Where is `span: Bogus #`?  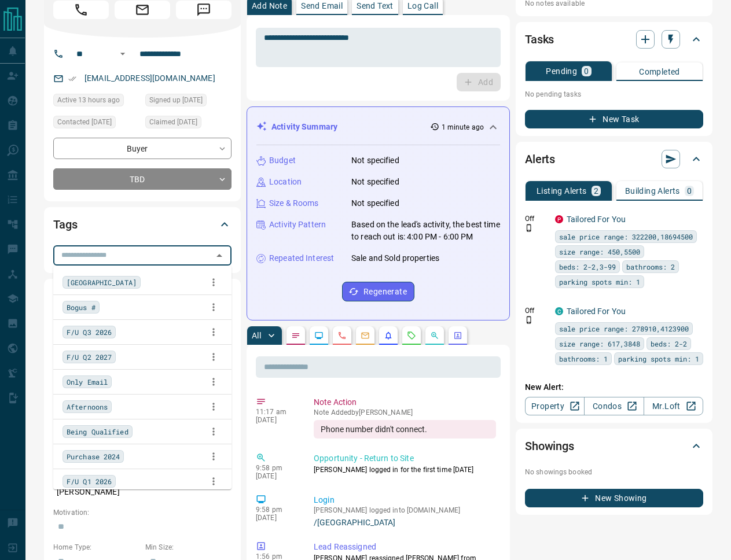 span: Bogus # is located at coordinates (81, 307).